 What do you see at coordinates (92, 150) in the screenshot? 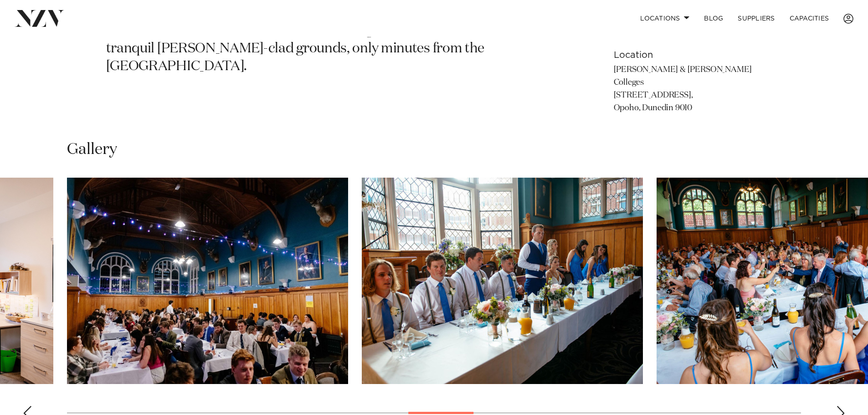
I see `h2: Gallery` at bounding box center [92, 150].